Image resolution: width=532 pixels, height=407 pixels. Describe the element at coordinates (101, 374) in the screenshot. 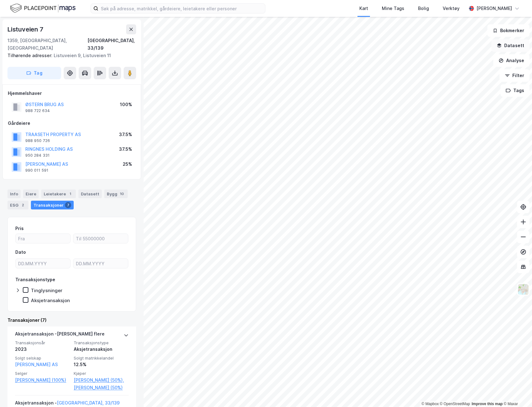

I see `span: Kjøper` at that location.